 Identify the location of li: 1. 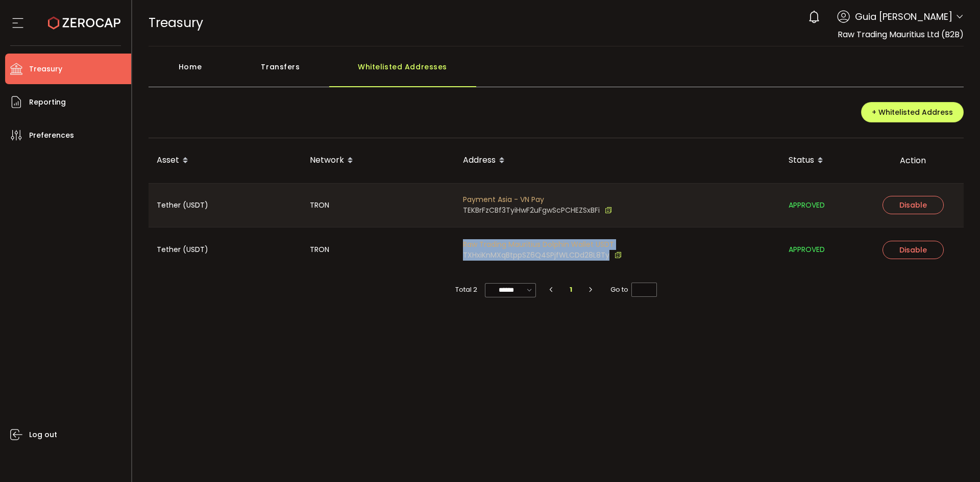
(571, 289).